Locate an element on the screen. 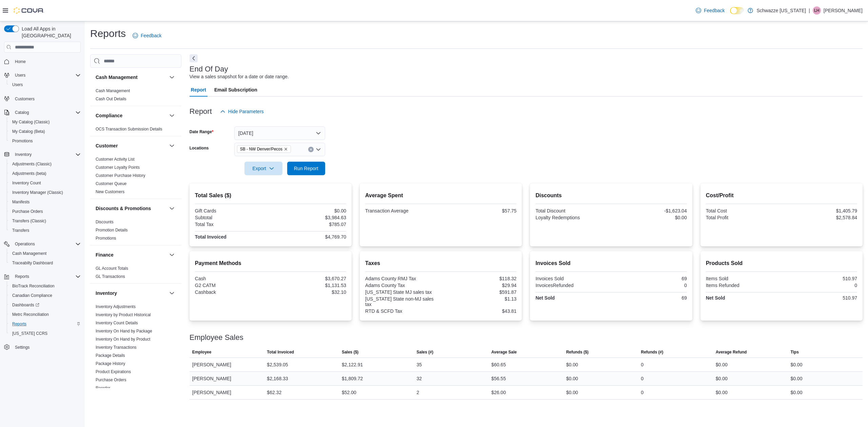  span: Employee is located at coordinates (202, 352).